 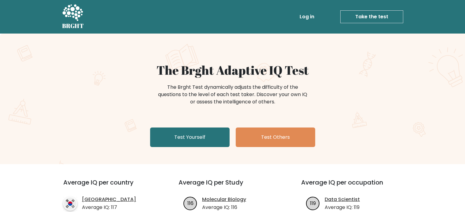 I want to click on a: BRGHT, so click(x=73, y=17).